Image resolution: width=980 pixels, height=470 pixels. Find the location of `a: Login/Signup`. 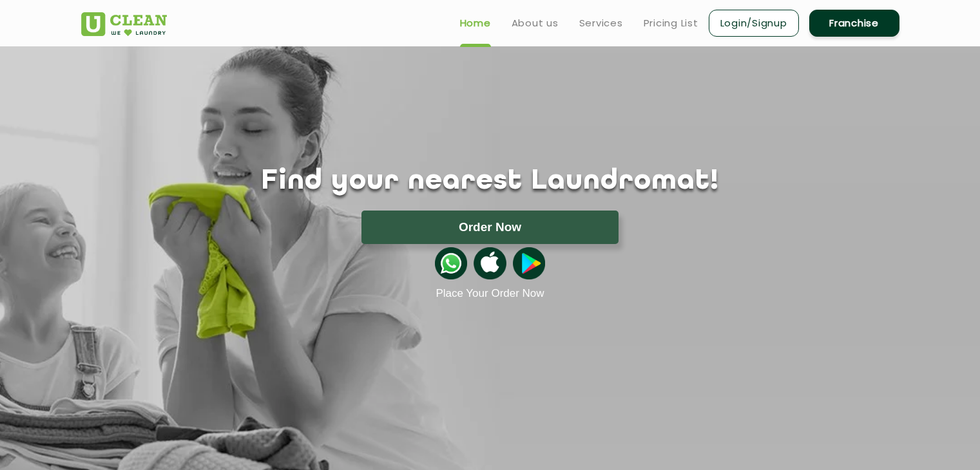

a: Login/Signup is located at coordinates (754, 23).